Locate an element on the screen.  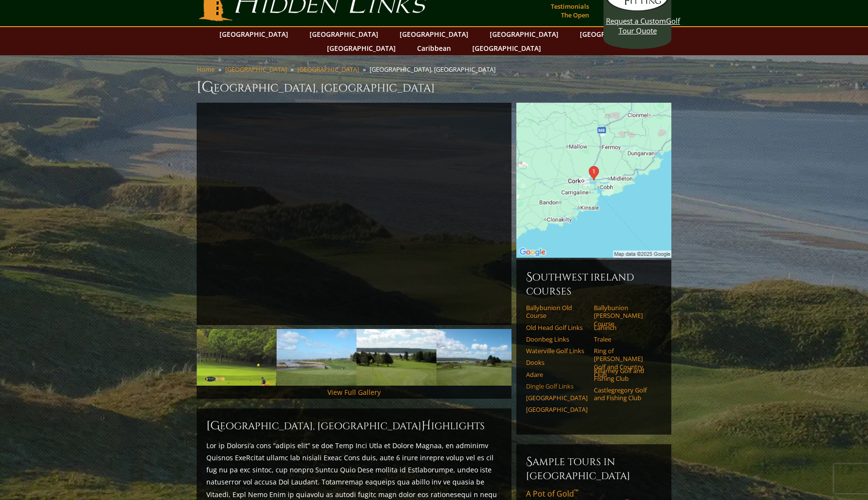
a: Dingle Golf Links is located at coordinates (557, 386).